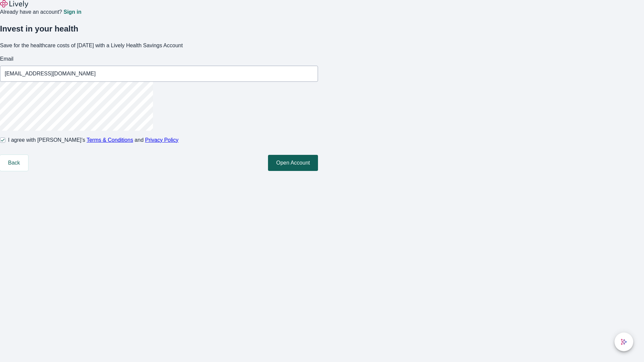 This screenshot has width=644, height=362. I want to click on svg: Lively AI Assistant, so click(624, 342).